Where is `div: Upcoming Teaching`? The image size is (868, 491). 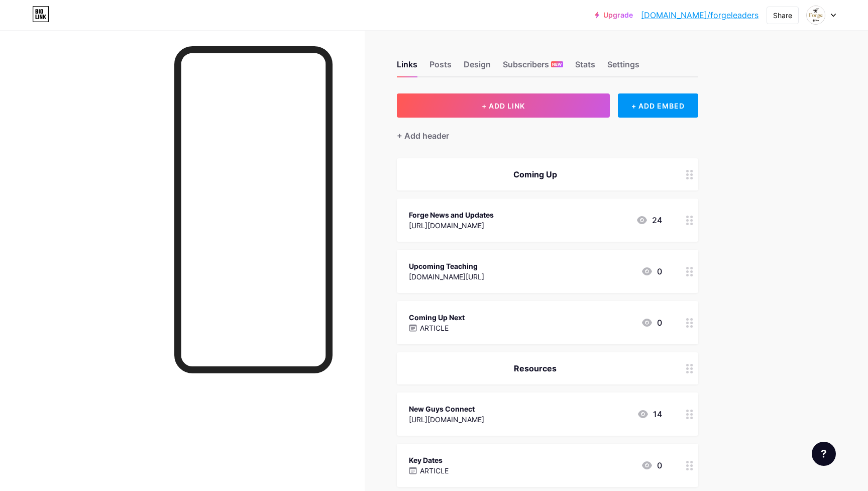
div: Upcoming Teaching is located at coordinates (447, 266).